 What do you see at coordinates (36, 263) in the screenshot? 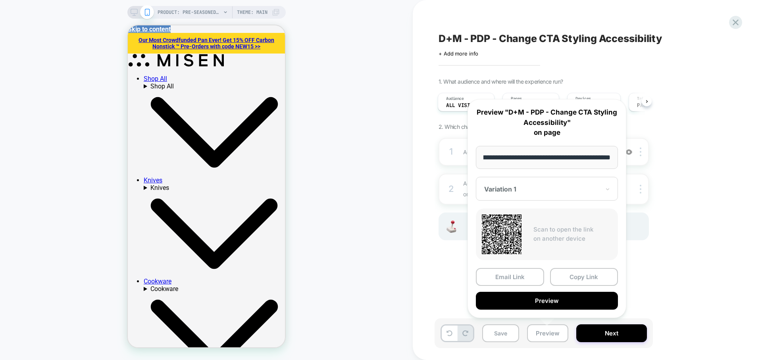
I see `span: Cookware` at bounding box center [36, 263].